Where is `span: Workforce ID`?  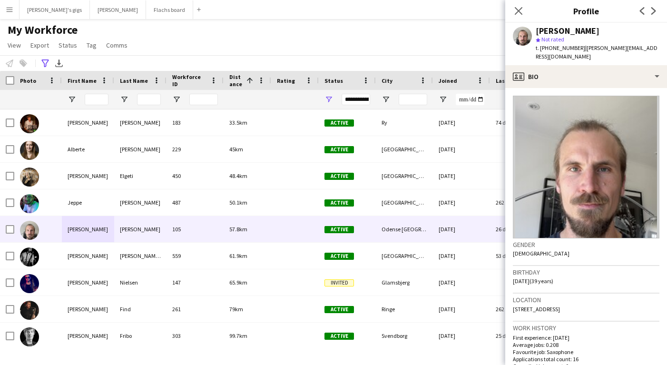
span: Workforce ID is located at coordinates (189, 80).